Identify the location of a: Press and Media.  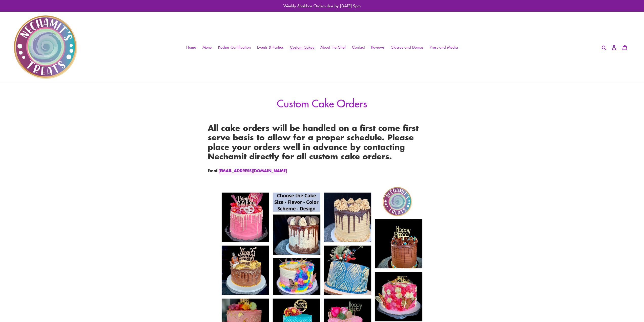
(444, 47).